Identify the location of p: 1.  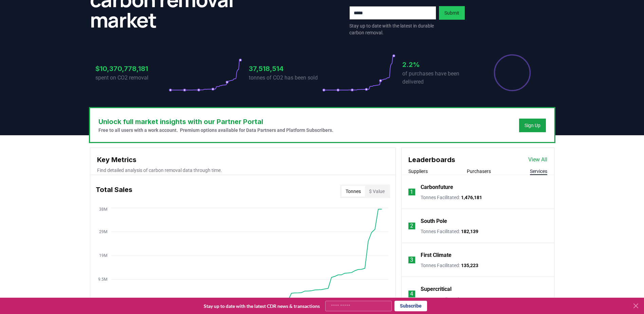
(411, 192).